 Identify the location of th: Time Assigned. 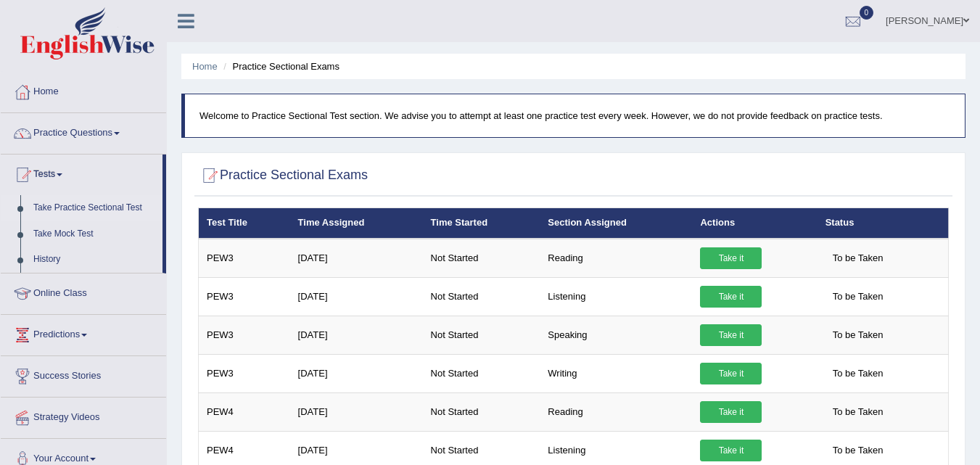
(356, 223).